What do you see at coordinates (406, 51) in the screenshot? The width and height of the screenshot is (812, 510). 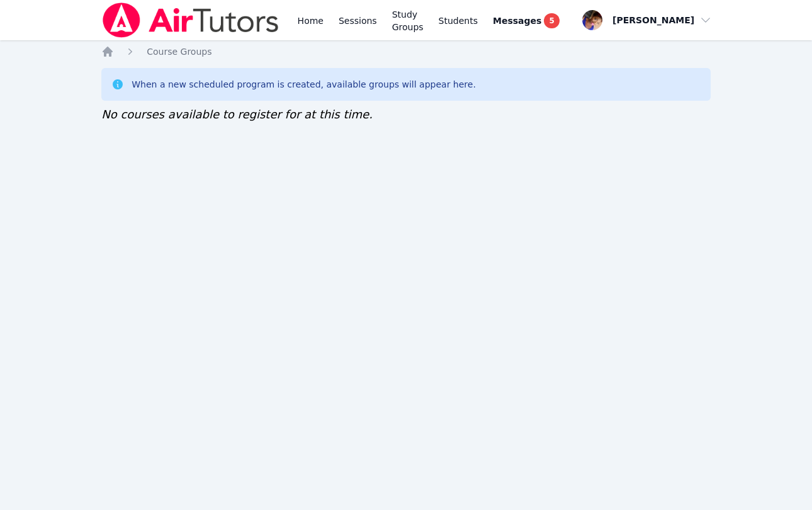 I see `nav: Breadcrumb` at bounding box center [406, 51].